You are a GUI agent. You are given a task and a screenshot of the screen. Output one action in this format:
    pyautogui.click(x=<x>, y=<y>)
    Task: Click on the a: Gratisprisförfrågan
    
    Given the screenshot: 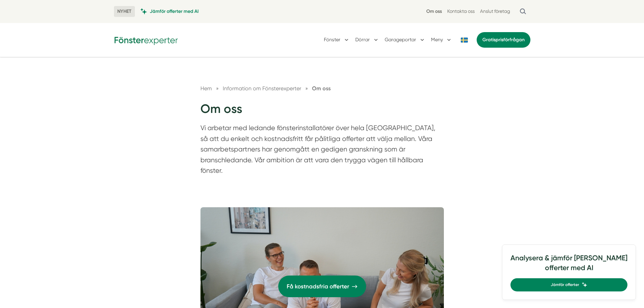 What is the action you would take?
    pyautogui.click(x=503, y=40)
    